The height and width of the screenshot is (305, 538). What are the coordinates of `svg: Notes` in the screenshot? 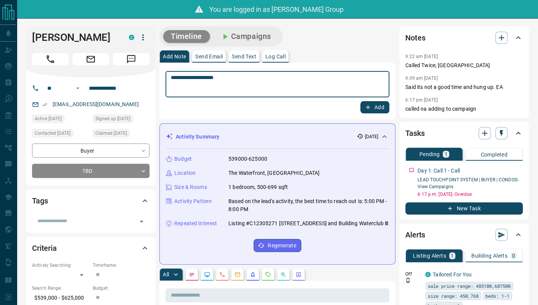 It's located at (192, 274).